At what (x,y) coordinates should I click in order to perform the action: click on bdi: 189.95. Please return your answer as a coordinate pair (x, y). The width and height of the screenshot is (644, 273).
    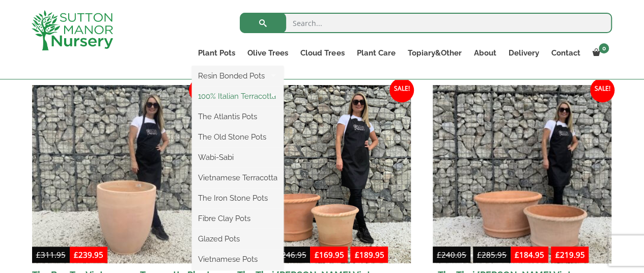
    Looking at the image, I should click on (369, 255).